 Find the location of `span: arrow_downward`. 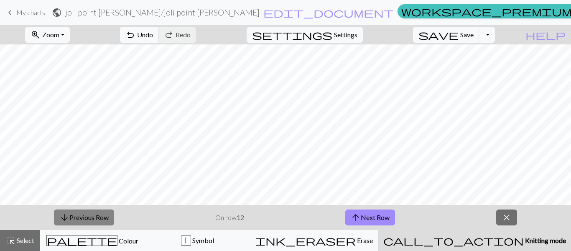

span: arrow_downward is located at coordinates (64, 217).